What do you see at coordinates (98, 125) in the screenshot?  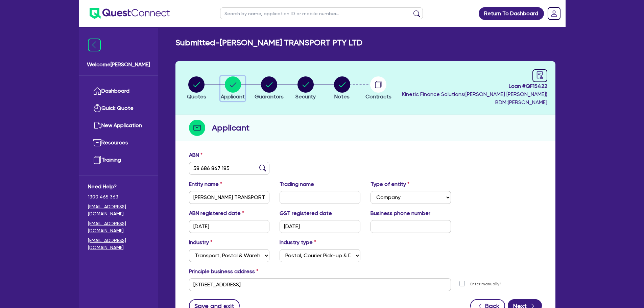 I see `img: new-application` at bounding box center [98, 125].